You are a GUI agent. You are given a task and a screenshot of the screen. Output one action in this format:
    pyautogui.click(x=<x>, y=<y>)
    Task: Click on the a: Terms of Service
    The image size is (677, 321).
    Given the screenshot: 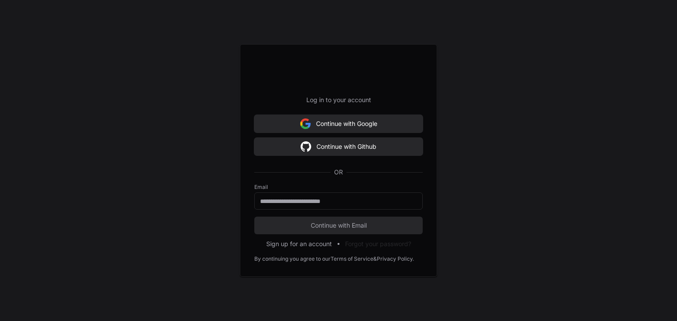 What is the action you would take?
    pyautogui.click(x=352, y=259)
    